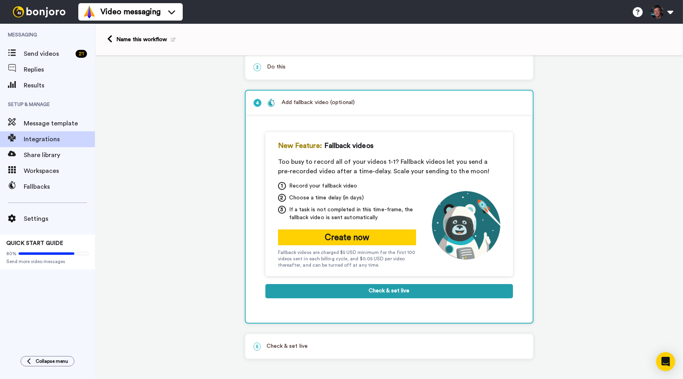 The width and height of the screenshot is (683, 379). What do you see at coordinates (59, 123) in the screenshot?
I see `span: Message template` at bounding box center [59, 123].